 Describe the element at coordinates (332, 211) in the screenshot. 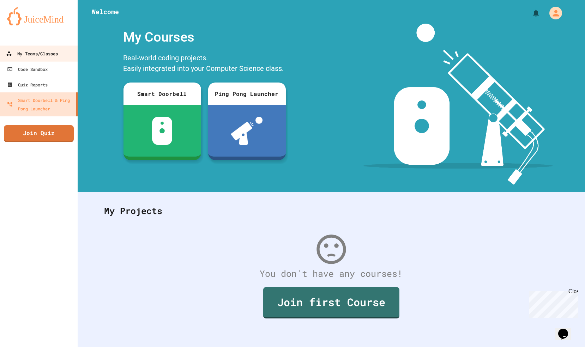

I see `div: My Projects` at that location.